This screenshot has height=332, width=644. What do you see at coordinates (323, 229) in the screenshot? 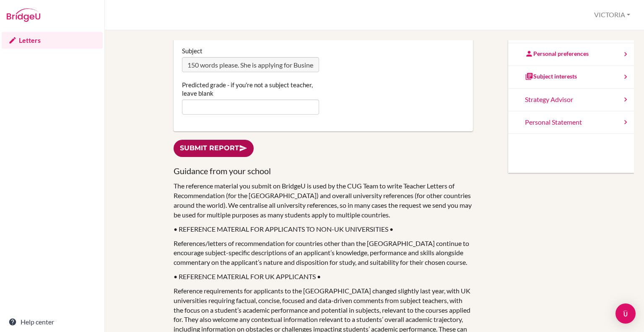
I see `p: • REFERENCE MATERIAL FOR APPLICANTS TO NON-UK UNIVERSITIES •` at bounding box center [323, 229].